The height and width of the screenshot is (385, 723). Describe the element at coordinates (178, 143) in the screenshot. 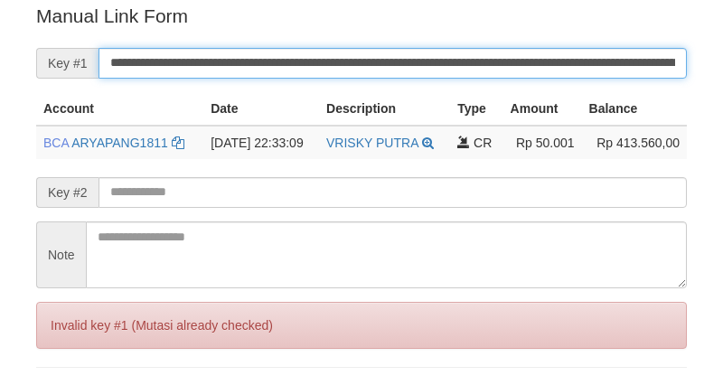

I see `a: Copy ARYAPANG1811 to clipboard` at that location.